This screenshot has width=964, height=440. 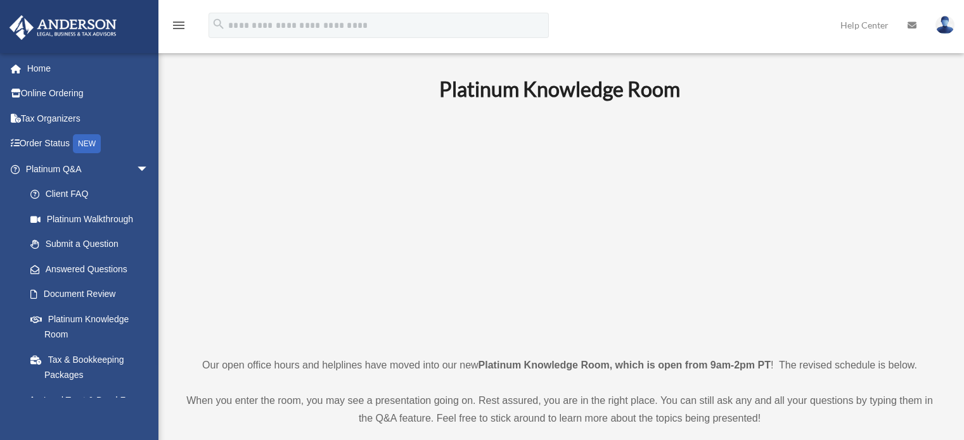 I want to click on strong: Platinum Knowledge Room, which is open from 9am-2pm PT, so click(x=624, y=365).